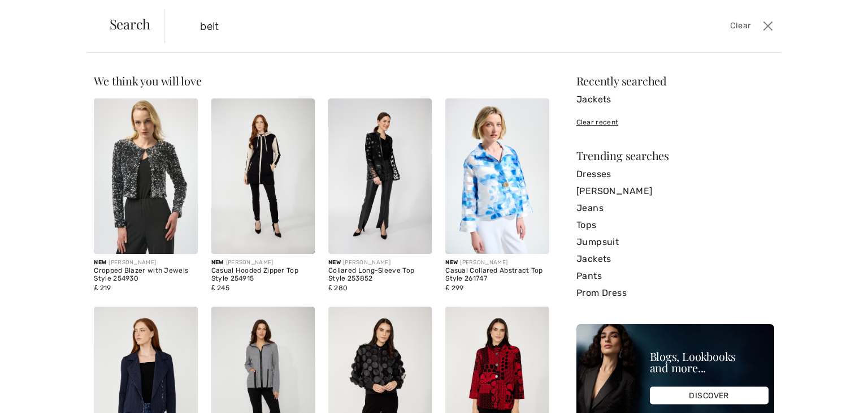 The image size is (868, 413). I want to click on a: Dresses, so click(675, 174).